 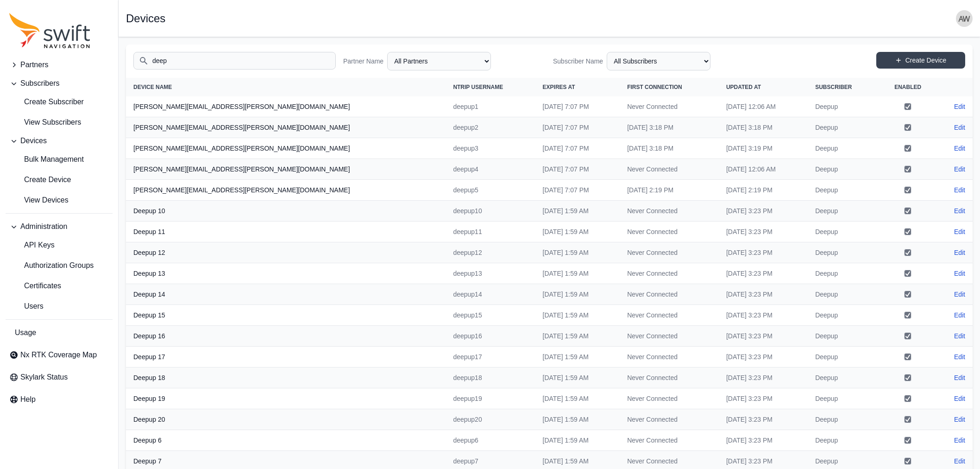 What do you see at coordinates (59, 227) in the screenshot?
I see `button: Administration` at bounding box center [59, 227].